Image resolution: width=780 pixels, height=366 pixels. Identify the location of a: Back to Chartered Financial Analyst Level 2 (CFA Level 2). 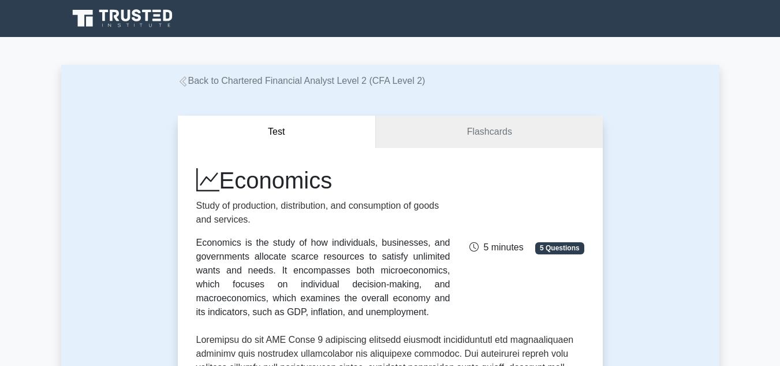
(302, 80).